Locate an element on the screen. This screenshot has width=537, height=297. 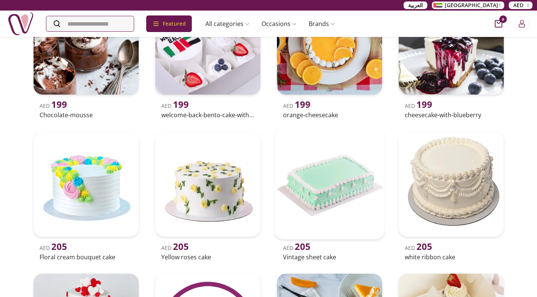
h2: welcome-back-bento-cake-with-5-matching-cup-cak is located at coordinates (208, 115).